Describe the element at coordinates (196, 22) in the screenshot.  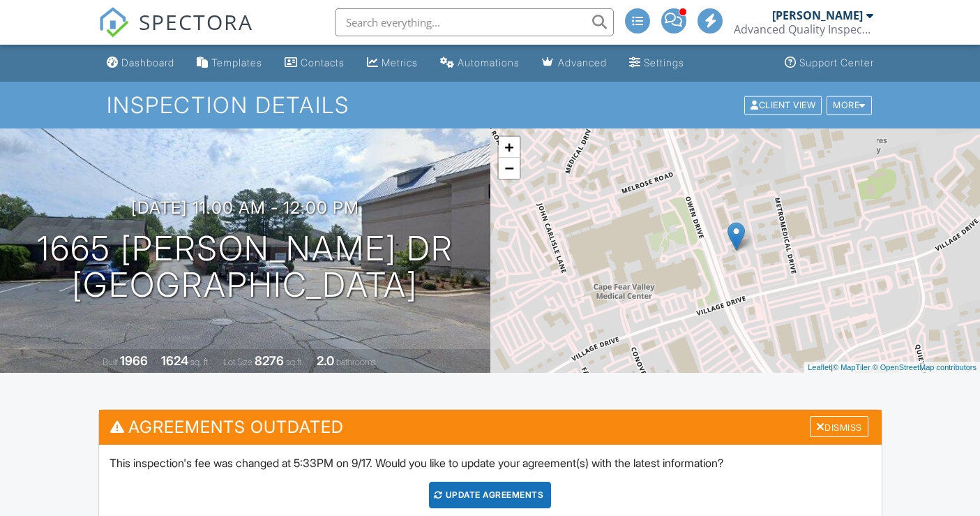
I see `span: SPECTORA` at that location.